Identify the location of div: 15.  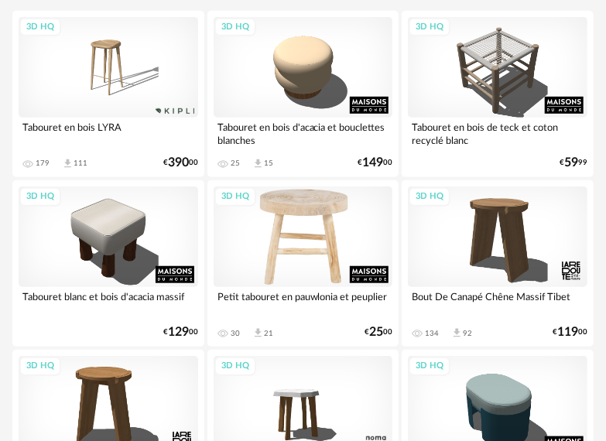
(269, 163).